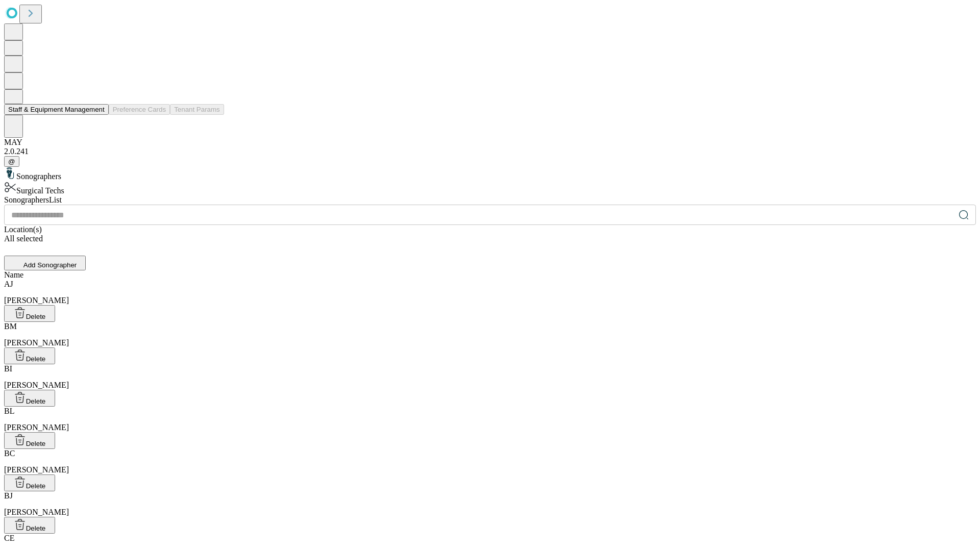  What do you see at coordinates (10, 326) in the screenshot?
I see `span: BM` at bounding box center [10, 326].